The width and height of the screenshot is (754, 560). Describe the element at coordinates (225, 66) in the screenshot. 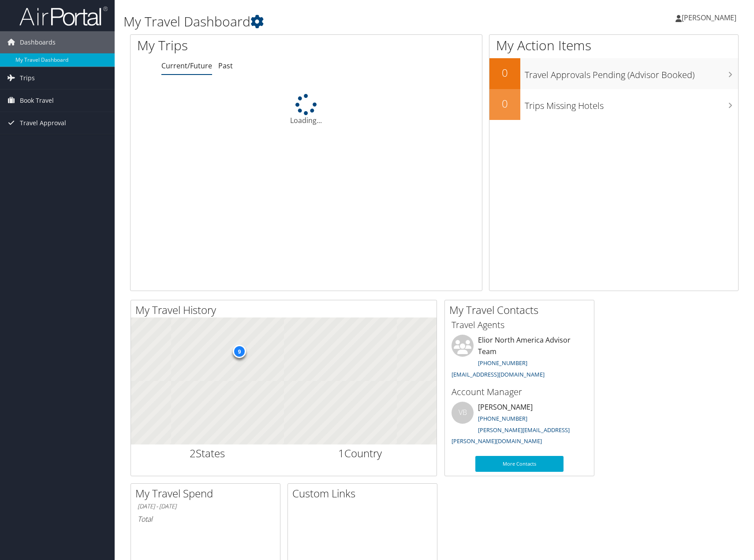

I see `a: Past` at that location.